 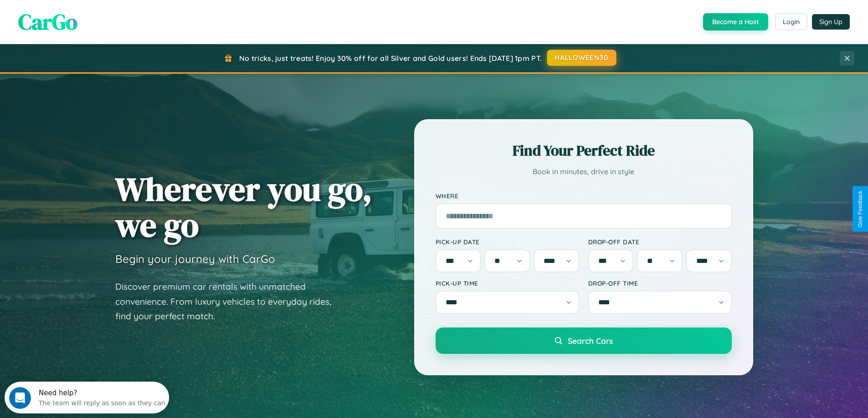 I want to click on h1: Wherever you go, we go, so click(x=244, y=207).